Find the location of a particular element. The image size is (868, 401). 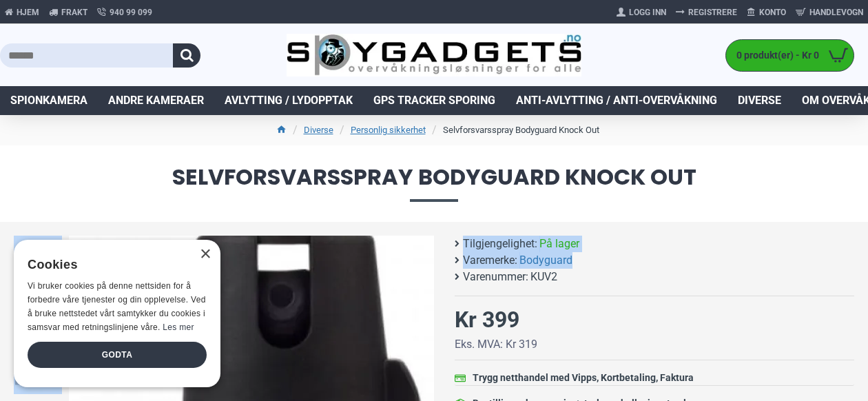

span: Spionkamera is located at coordinates (49, 101).